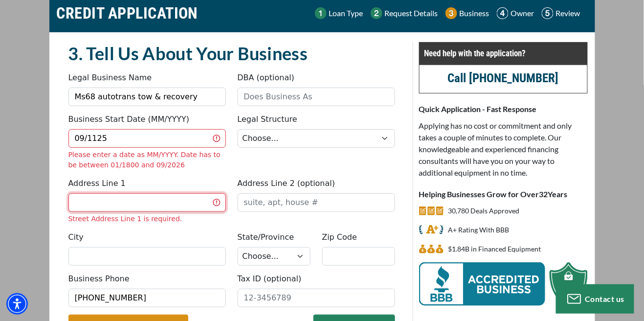  Describe the element at coordinates (17, 304) in the screenshot. I see `div: Accessibility Menu` at that location.